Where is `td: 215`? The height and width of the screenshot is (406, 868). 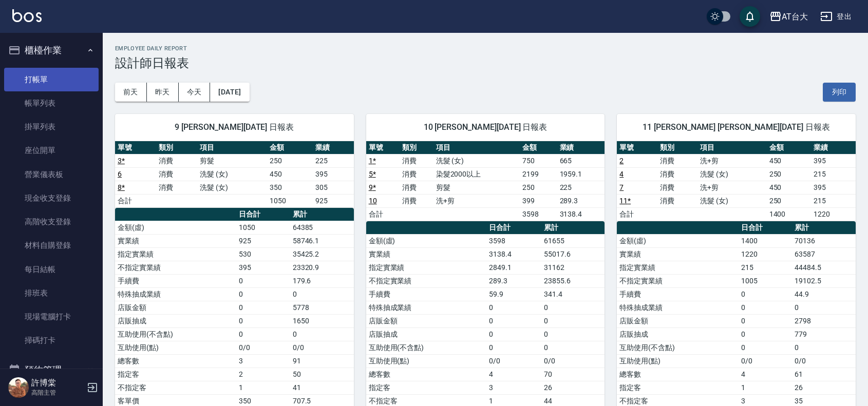 td: 215 is located at coordinates (833, 201).